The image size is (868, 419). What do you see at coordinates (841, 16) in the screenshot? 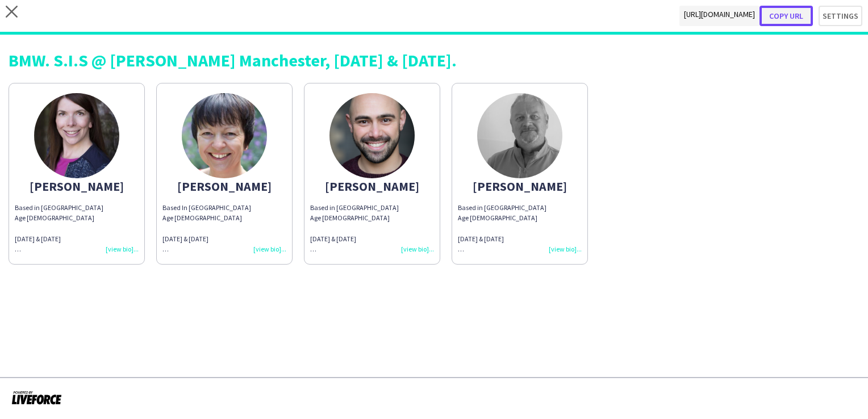
I see `button: Settings` at bounding box center [841, 16].